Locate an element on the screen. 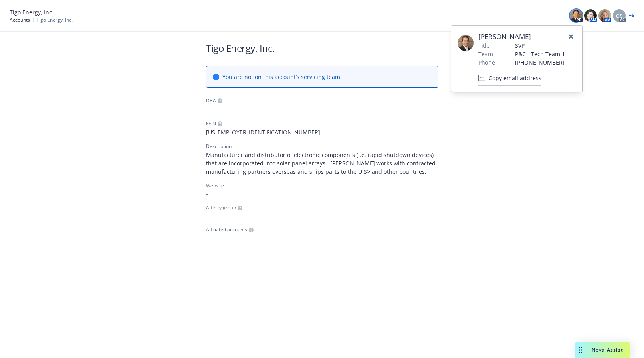 The width and height of the screenshot is (644, 358). span: Title is located at coordinates (484, 46).